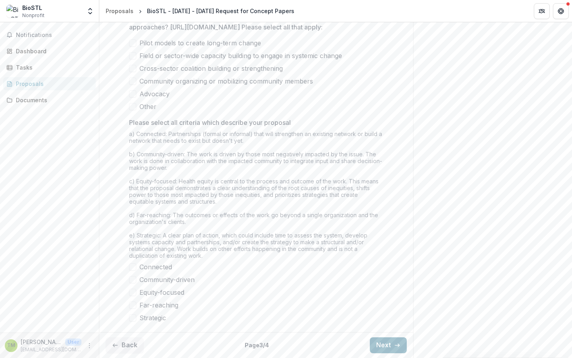 The width and height of the screenshot is (572, 358). What do you see at coordinates (33, 16) in the screenshot?
I see `span: Nonprofit` at bounding box center [33, 16].